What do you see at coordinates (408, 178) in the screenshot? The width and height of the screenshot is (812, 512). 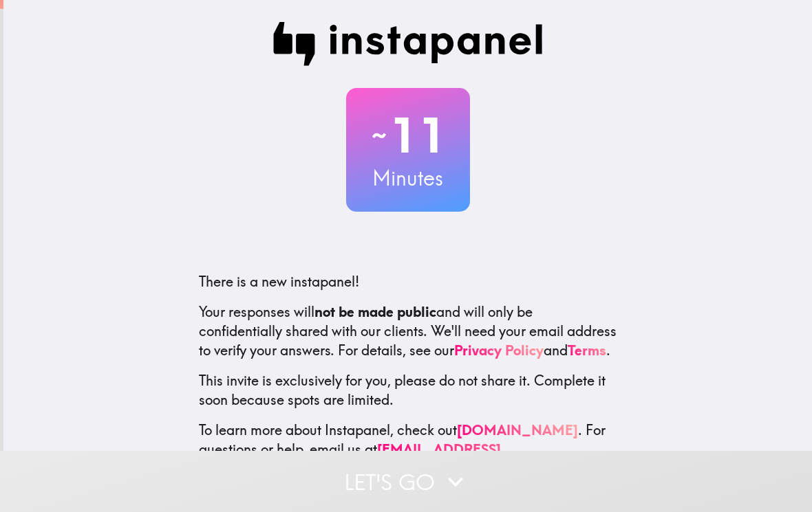 I see `h3: Minutes` at bounding box center [408, 178].